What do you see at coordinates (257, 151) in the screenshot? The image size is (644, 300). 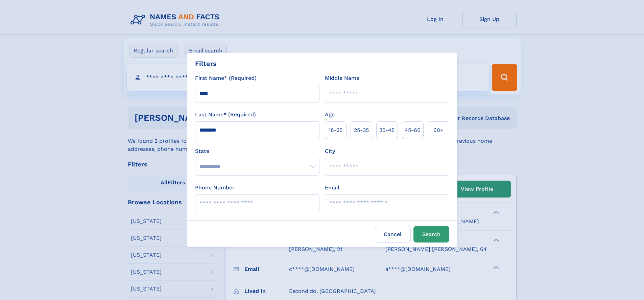 I see `label: State` at bounding box center [257, 151].